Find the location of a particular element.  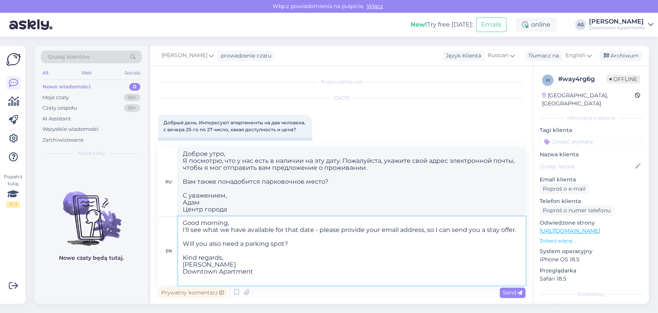

img: No chats is located at coordinates (91, 212).